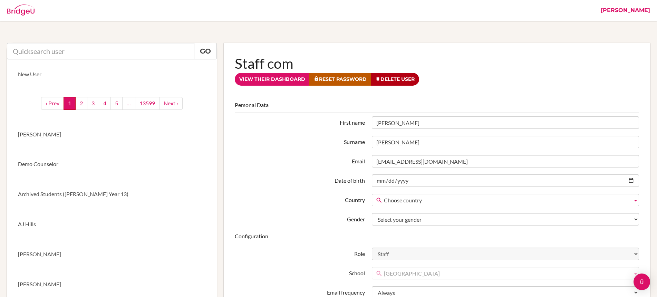  I want to click on a: Demo Counselor, so click(112, 164).